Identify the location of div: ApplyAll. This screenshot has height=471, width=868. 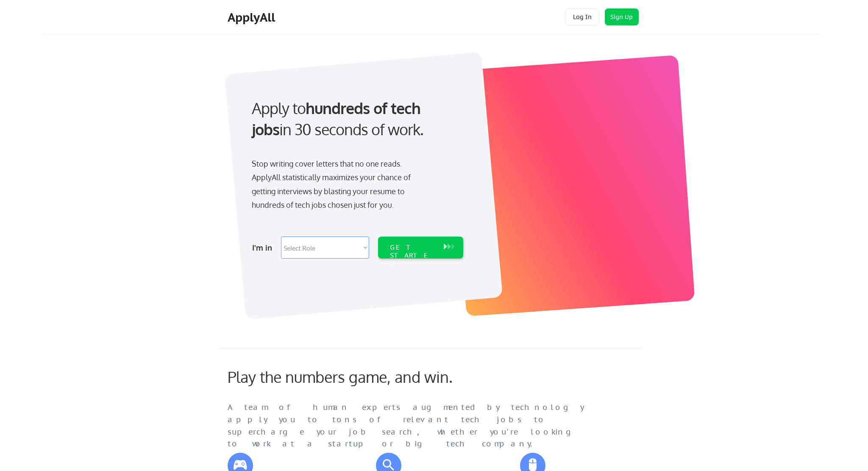
(253, 17).